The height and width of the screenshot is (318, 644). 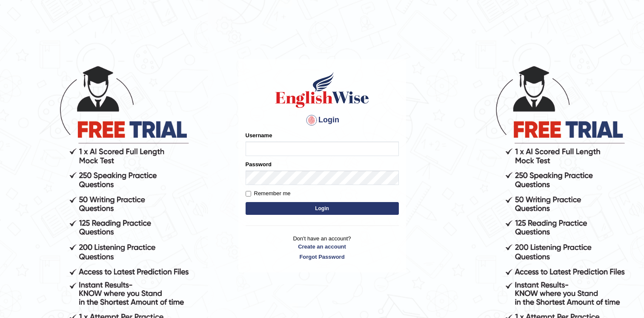 I want to click on a: Forgot Password, so click(x=322, y=256).